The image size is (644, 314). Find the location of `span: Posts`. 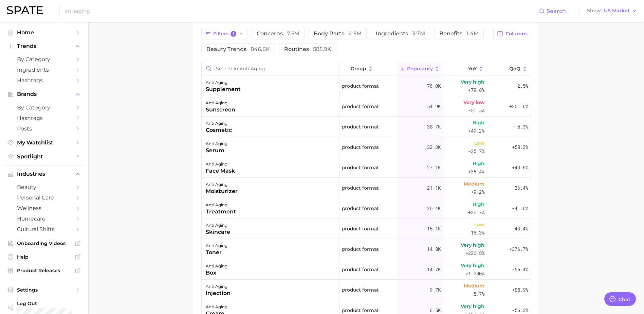

span: Posts is located at coordinates (44, 129).